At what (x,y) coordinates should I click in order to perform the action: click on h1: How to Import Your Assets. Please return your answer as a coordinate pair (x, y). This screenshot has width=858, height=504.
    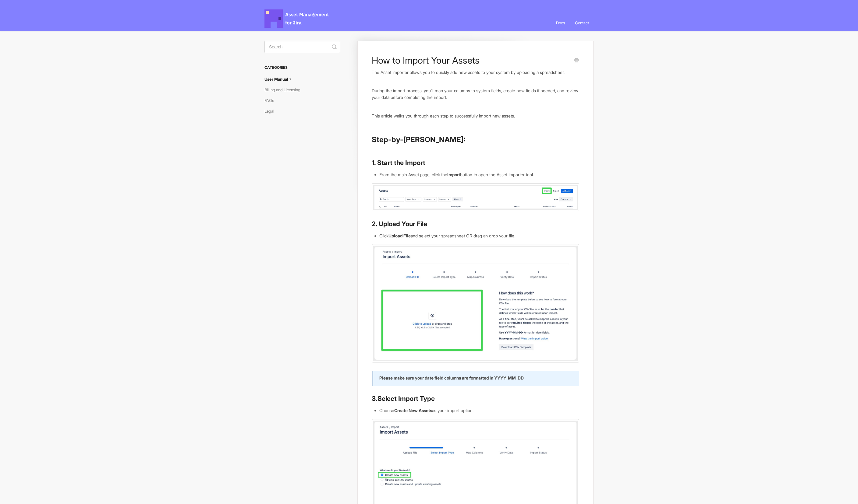
    Looking at the image, I should click on (471, 60).